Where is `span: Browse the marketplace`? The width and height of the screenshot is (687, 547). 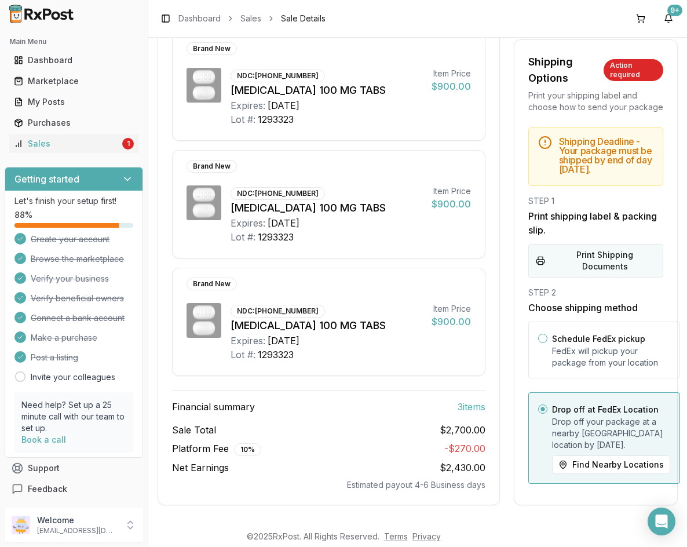 span: Browse the marketplace is located at coordinates (77, 259).